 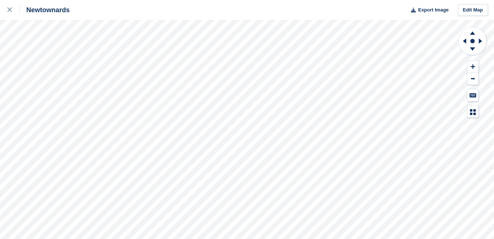 What do you see at coordinates (473, 112) in the screenshot?
I see `button: Map Legend` at bounding box center [473, 112].